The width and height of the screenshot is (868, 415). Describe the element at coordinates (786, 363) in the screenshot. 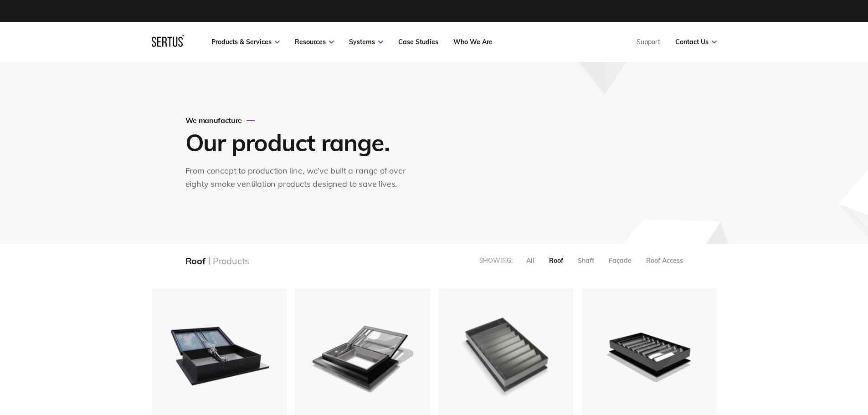

I see `div: Chat Widget` at that location.